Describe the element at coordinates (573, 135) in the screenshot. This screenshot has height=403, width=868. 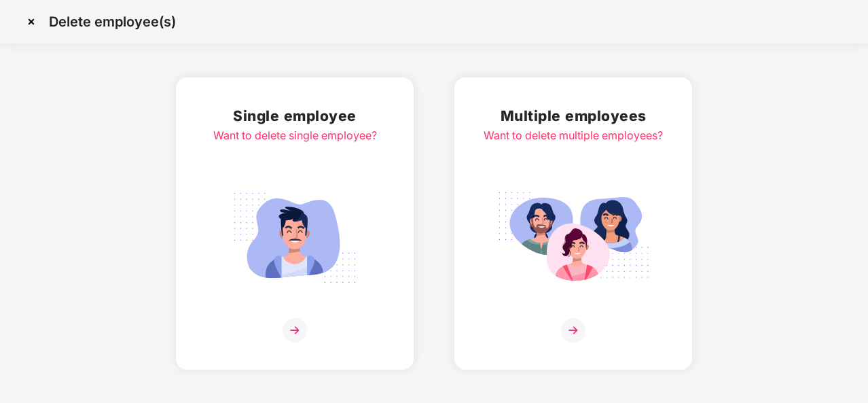
I see `div: Want to delete multiple employees?` at that location.